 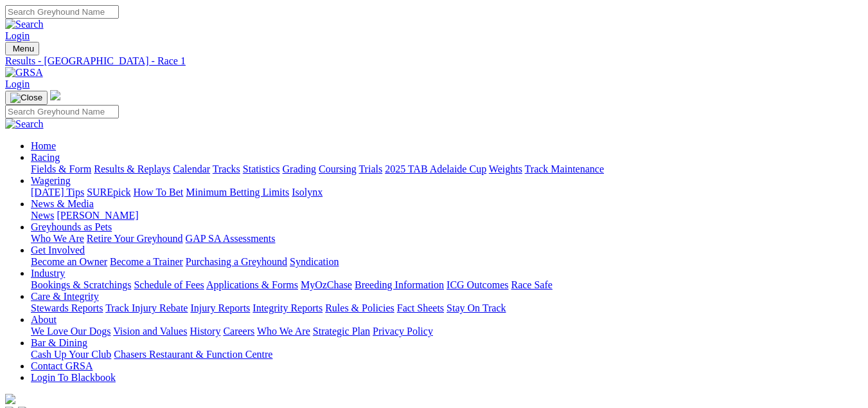 What do you see at coordinates (59, 342) in the screenshot?
I see `a: Bar & Dining` at bounding box center [59, 342].